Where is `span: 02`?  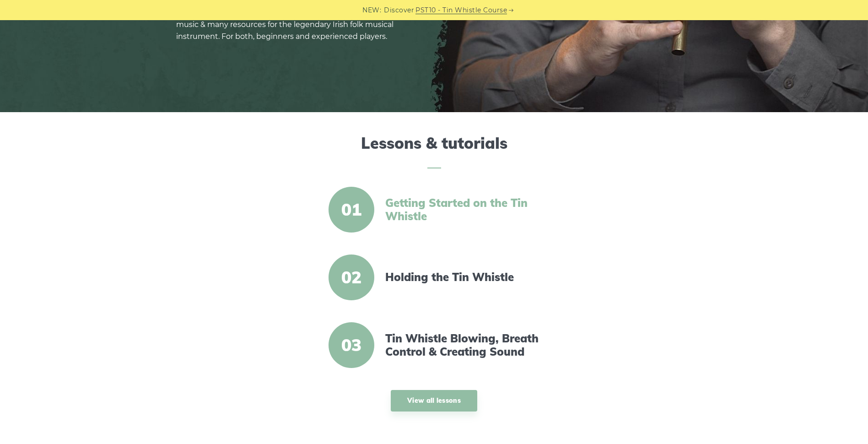 span: 02 is located at coordinates (351, 277).